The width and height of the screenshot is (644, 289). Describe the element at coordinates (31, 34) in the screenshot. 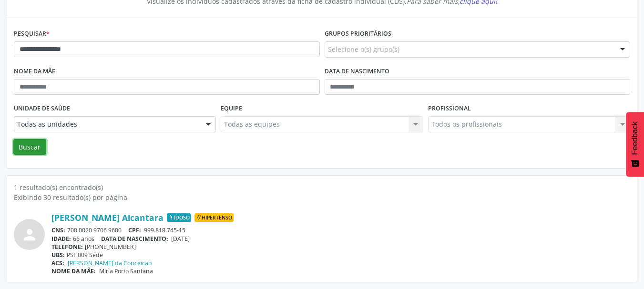

I see `label: Pesquisar` at that location.